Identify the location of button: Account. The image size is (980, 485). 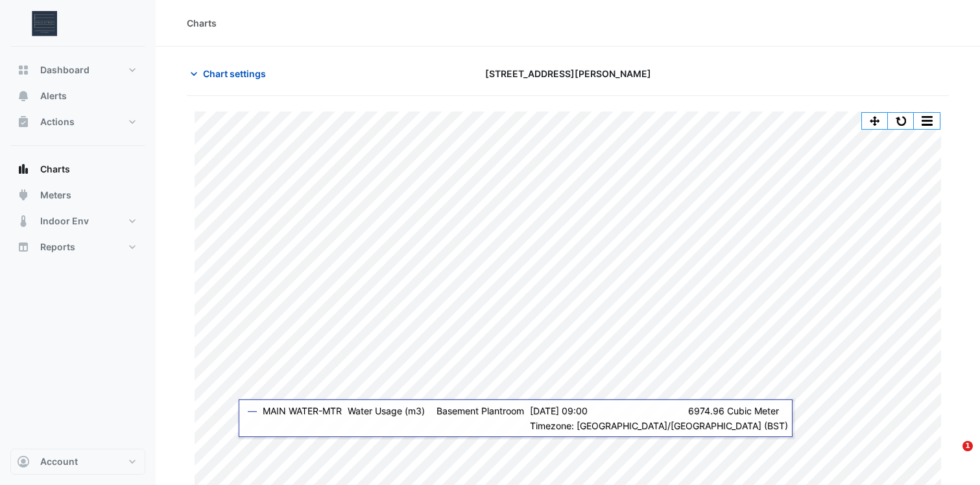
(78, 461).